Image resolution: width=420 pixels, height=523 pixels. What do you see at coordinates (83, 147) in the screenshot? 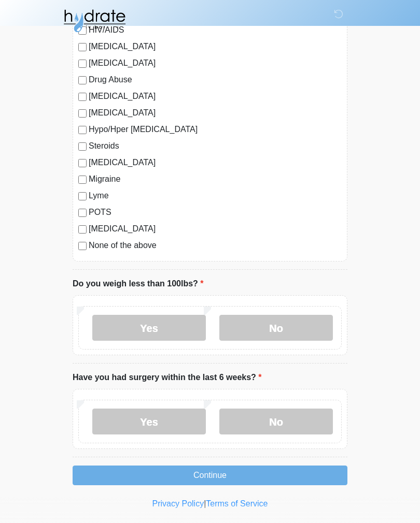
I see `input: Steroids` at bounding box center [83, 147].